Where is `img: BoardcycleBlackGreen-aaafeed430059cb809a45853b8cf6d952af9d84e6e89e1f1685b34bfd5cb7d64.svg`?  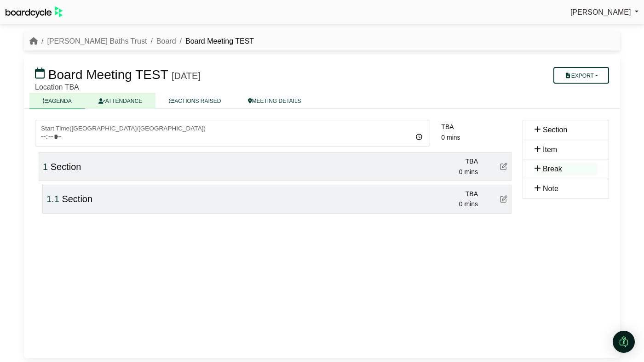 img: BoardcycleBlackGreen-aaafeed430059cb809a45853b8cf6d952af9d84e6e89e1f1685b34bfd5cb7d64.svg is located at coordinates (34, 12).